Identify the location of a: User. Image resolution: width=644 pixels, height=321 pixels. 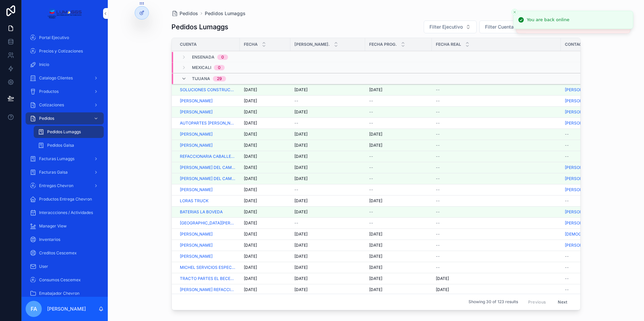
(65, 266).